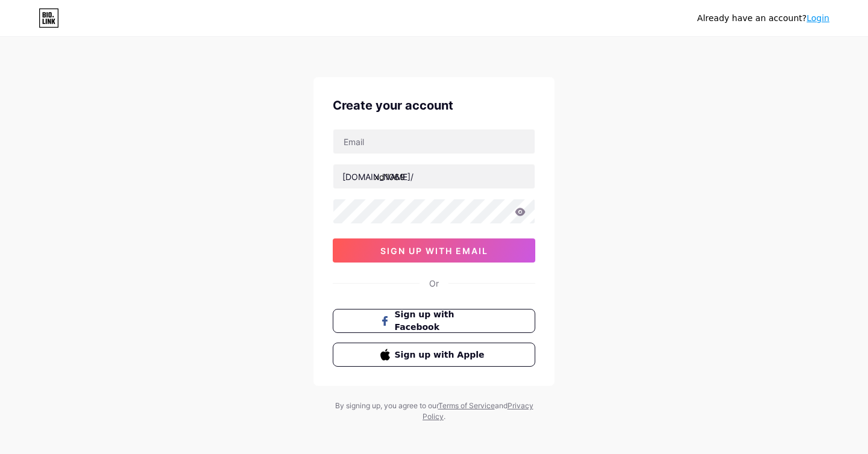 The height and width of the screenshot is (454, 868). What do you see at coordinates (763, 18) in the screenshot?
I see `div: Already have an account?` at bounding box center [763, 18].